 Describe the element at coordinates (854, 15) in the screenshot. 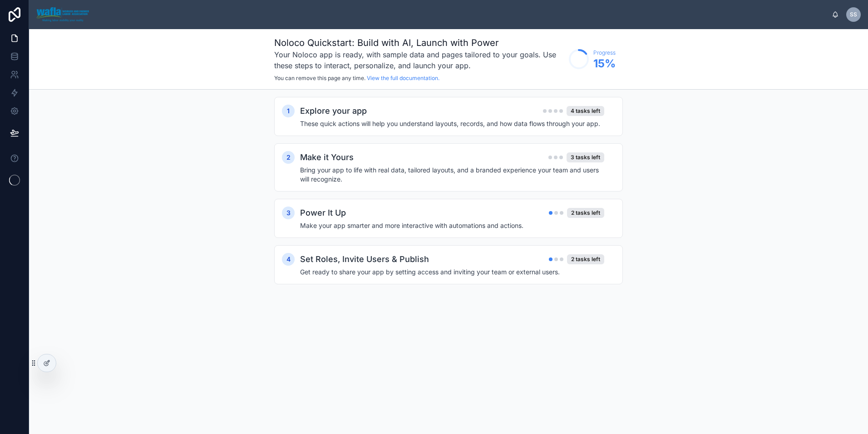

I see `span: SS` at that location.